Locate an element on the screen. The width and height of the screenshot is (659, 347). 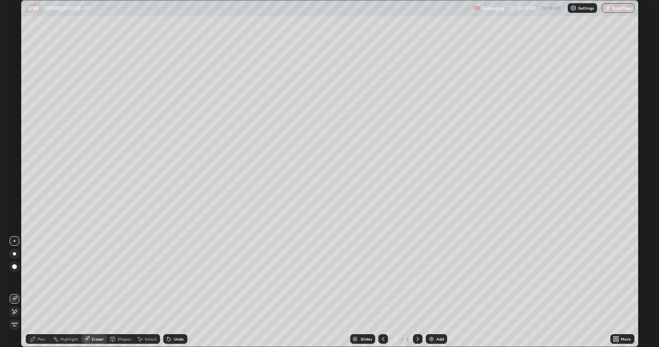
button: End Class is located at coordinates (618, 8).